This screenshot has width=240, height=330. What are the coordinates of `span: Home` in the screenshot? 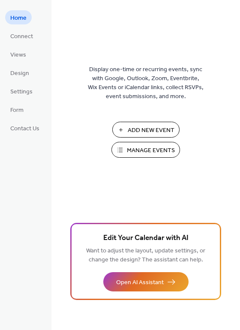 It's located at (18, 18).